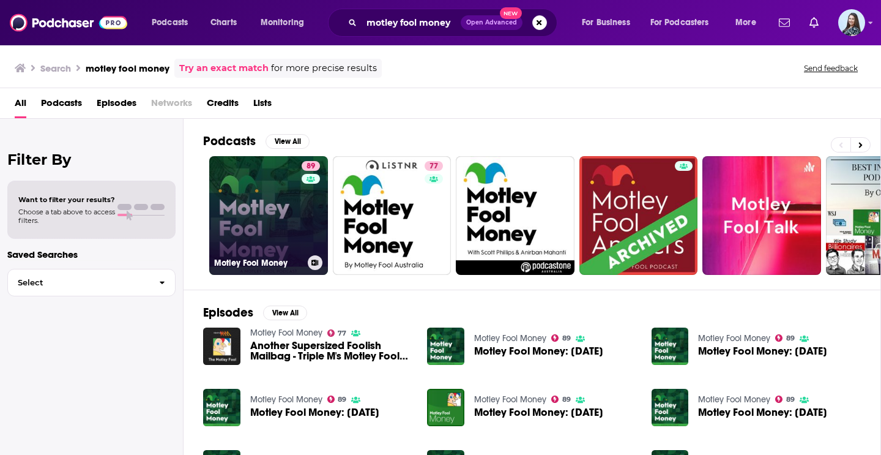 This screenshot has height=455, width=881. Describe the element at coordinates (69, 23) in the screenshot. I see `a: Podchaser - Follow, Share and Rate Podcasts` at that location.